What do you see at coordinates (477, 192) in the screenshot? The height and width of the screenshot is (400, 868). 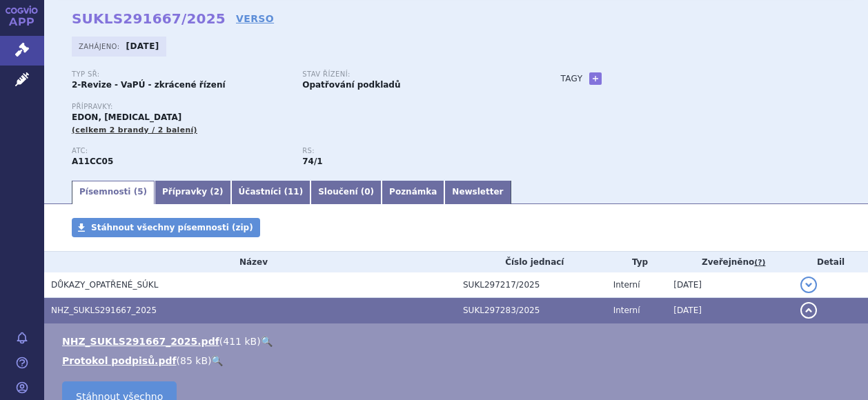 I see `a: Newsletter` at bounding box center [477, 192].